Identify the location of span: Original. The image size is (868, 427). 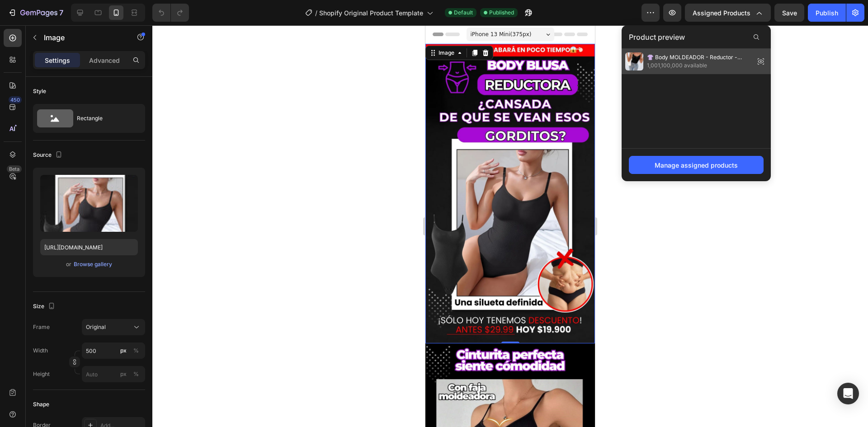
(96, 327).